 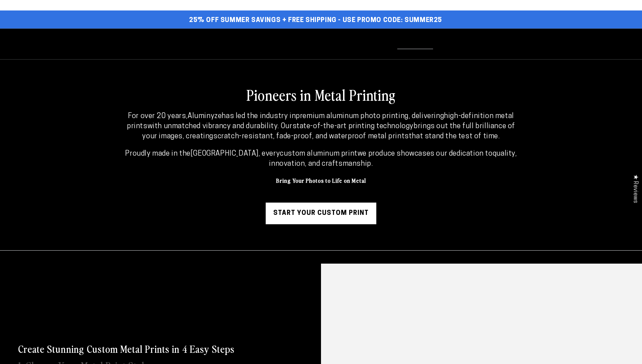 I want to click on span: Start Your Print, so click(x=223, y=44).